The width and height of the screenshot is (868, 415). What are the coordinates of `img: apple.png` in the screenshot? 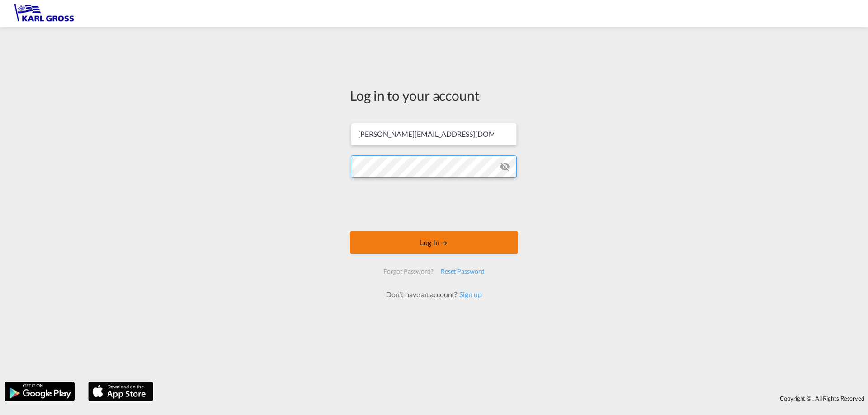 It's located at (121, 392).